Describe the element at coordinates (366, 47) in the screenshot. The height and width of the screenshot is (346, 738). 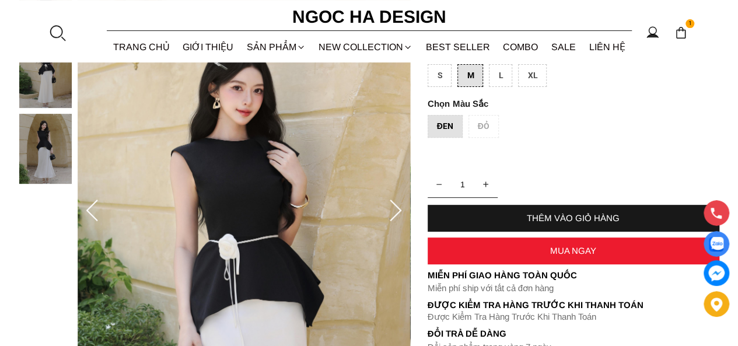
I see `a: NEW COLLECTION` at that location.